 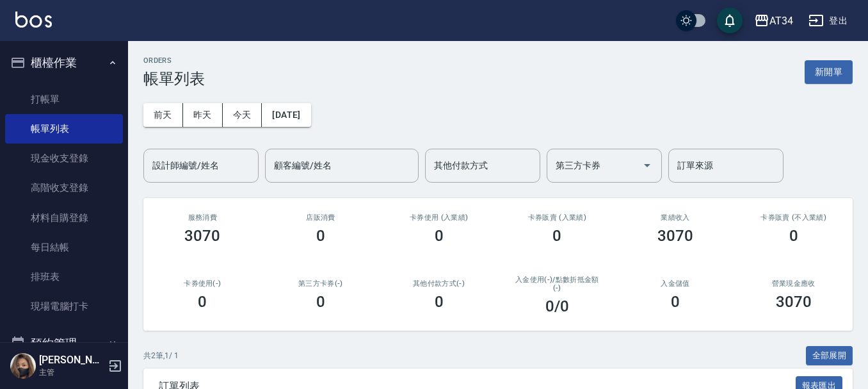 I want to click on img: Person, so click(x=23, y=366).